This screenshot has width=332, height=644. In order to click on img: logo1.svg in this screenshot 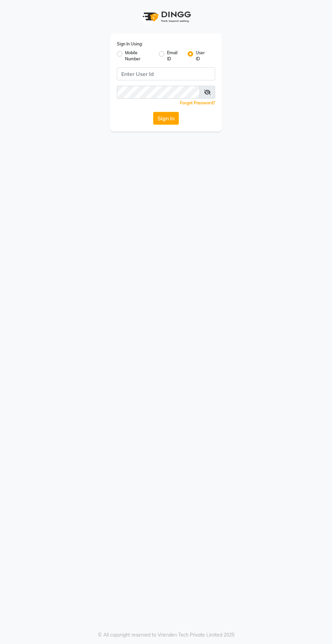, I will do `click(166, 16)`.